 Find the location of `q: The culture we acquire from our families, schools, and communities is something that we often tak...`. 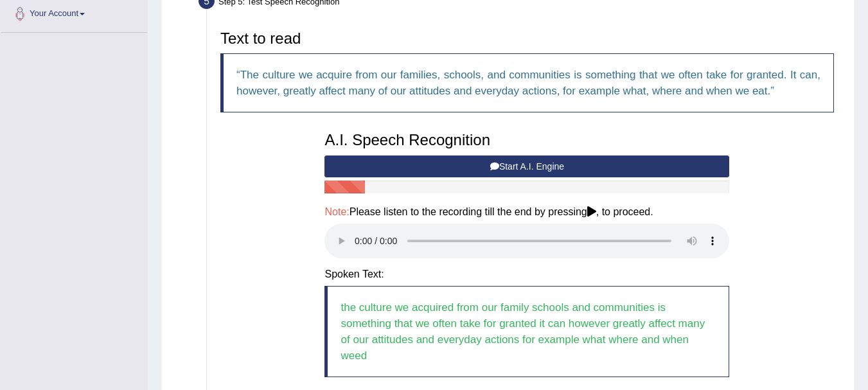

q: The culture we acquire from our families, schools, and communities is something that we often tak... is located at coordinates (528, 82).